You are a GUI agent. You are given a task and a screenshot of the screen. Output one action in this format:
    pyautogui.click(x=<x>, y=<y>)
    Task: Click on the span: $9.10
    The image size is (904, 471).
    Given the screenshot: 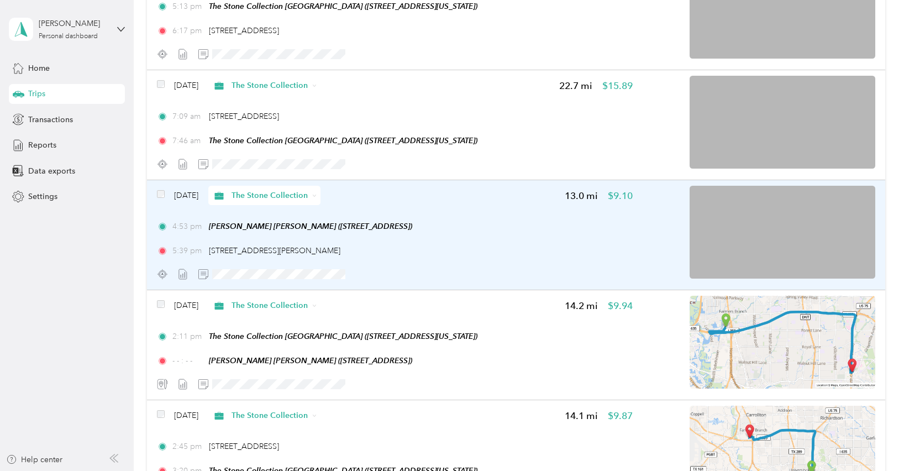 What is the action you would take?
    pyautogui.click(x=620, y=196)
    